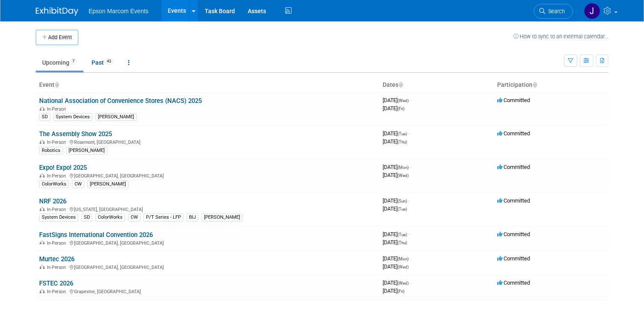 Image resolution: width=644 pixels, height=314 pixels. Describe the element at coordinates (56, 259) in the screenshot. I see `a: Murtec 2026` at that location.